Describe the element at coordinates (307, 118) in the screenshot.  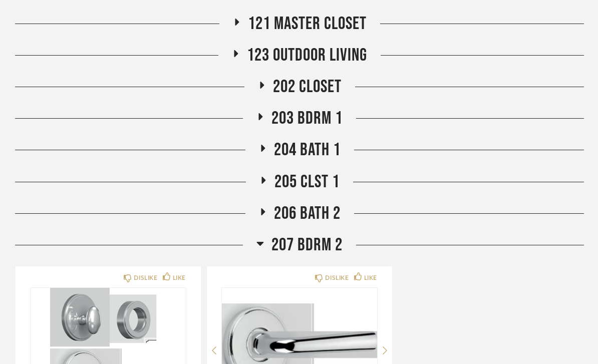
I see `span: 203 BDRM 1` at that location.